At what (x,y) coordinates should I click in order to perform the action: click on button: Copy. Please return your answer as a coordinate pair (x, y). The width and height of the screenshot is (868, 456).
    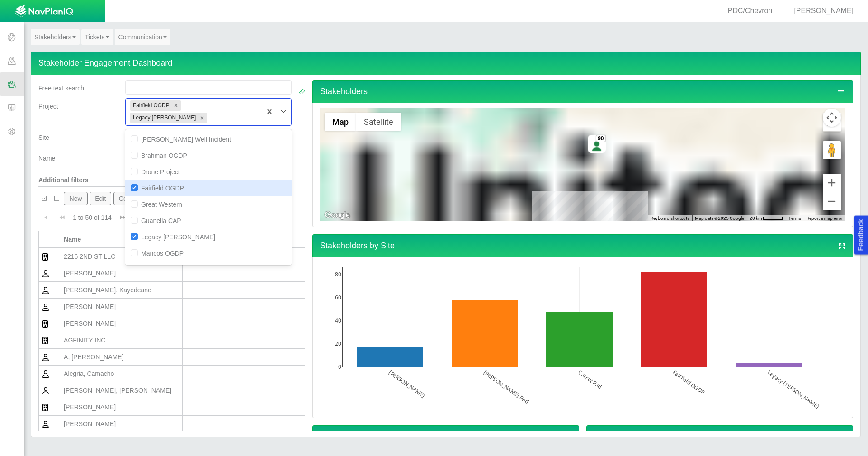
    Looking at the image, I should click on (126, 199).